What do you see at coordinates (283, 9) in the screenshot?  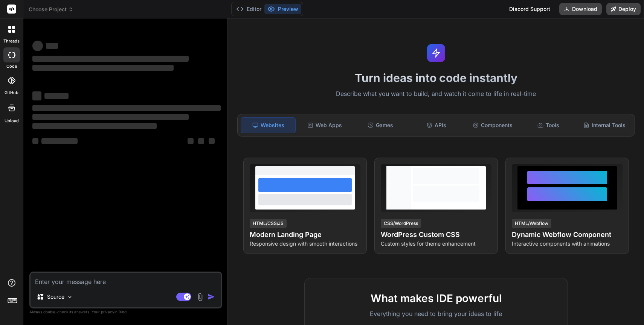 I see `button: Preview` at bounding box center [283, 9].